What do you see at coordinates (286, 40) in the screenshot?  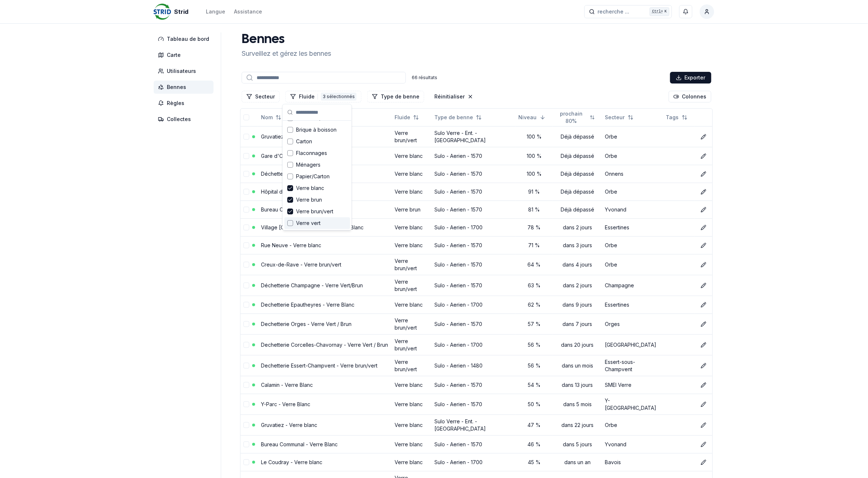 I see `h1: Bennes` at bounding box center [286, 40].